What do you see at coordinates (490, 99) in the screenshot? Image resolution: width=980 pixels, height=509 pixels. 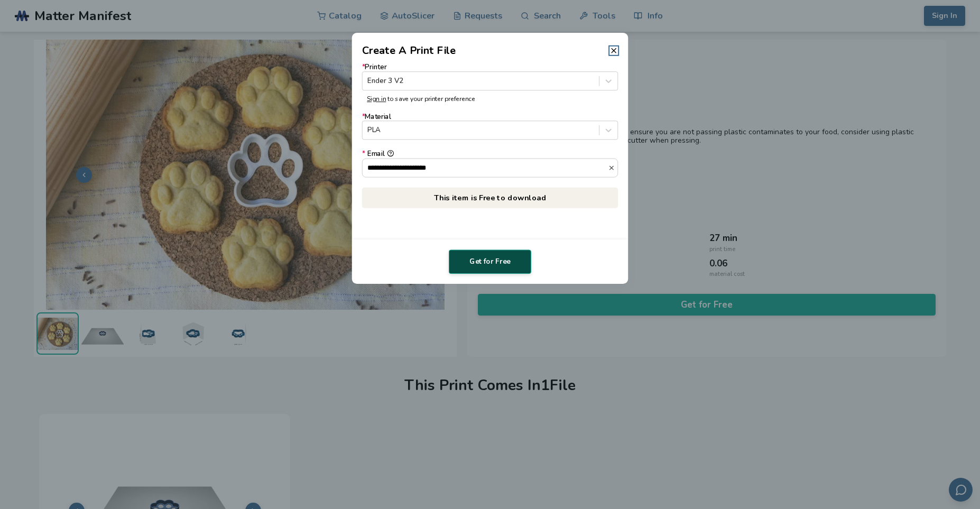 I see `p: to save your printer preference` at bounding box center [490, 99].